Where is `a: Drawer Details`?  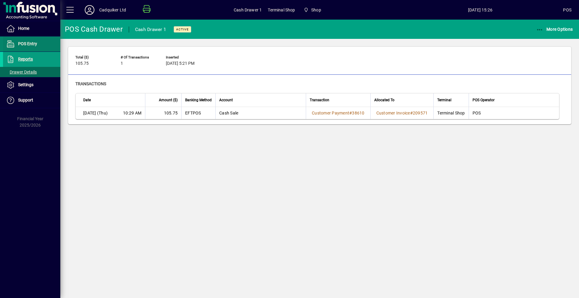 a: Drawer Details is located at coordinates (32, 72).